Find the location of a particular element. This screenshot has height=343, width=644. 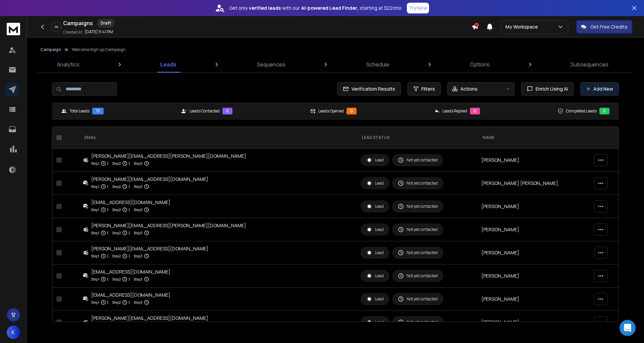

a: Leads is located at coordinates (169, 64).